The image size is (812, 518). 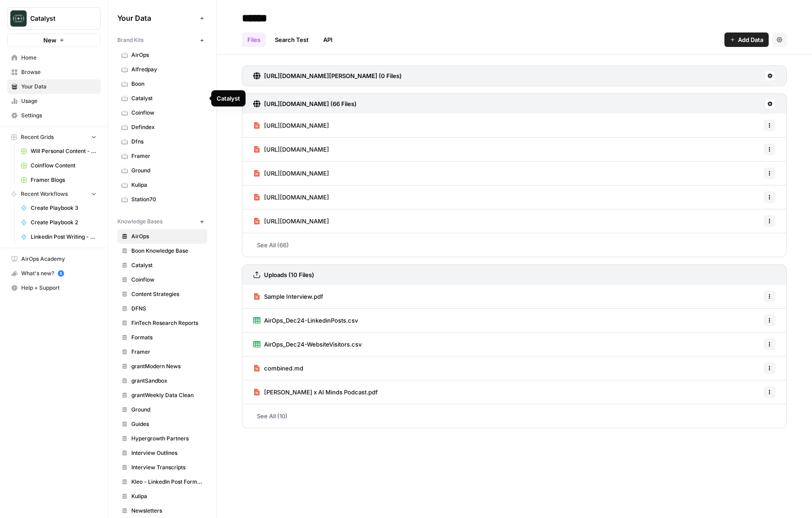 What do you see at coordinates (162, 127) in the screenshot?
I see `a: Defindex` at bounding box center [162, 127].